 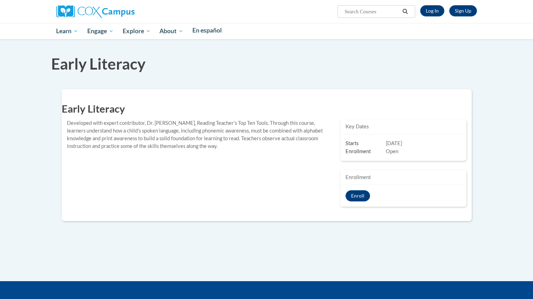 What do you see at coordinates (95, 11) in the screenshot?
I see `a: Cox Campus` at bounding box center [95, 11].